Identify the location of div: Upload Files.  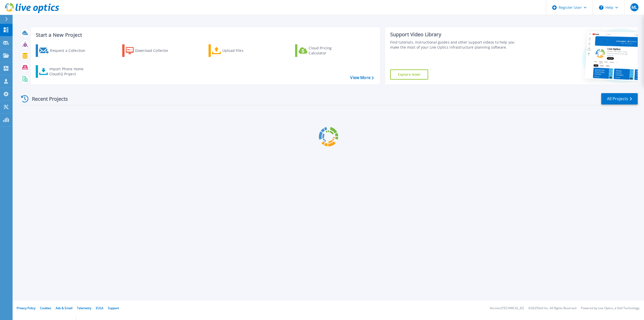
(242, 50).